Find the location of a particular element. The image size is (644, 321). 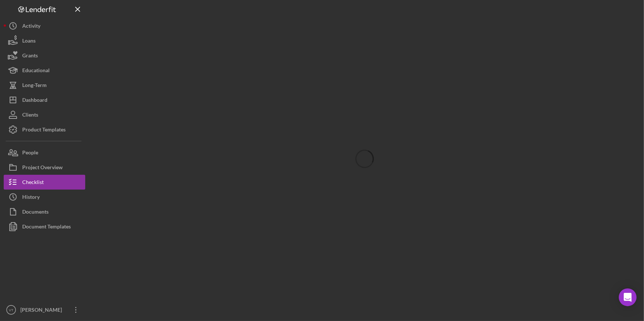

button: Dashboard is located at coordinates (44, 100).